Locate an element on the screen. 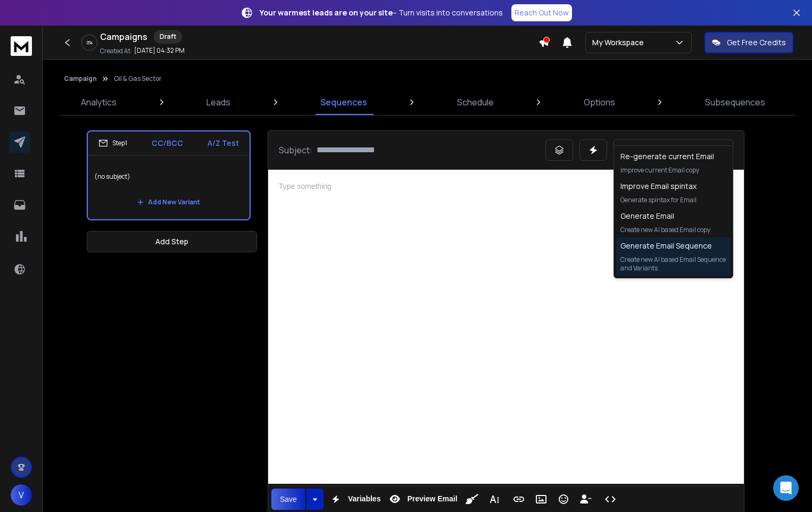  p: Magic AI Generator is located at coordinates (671, 150).